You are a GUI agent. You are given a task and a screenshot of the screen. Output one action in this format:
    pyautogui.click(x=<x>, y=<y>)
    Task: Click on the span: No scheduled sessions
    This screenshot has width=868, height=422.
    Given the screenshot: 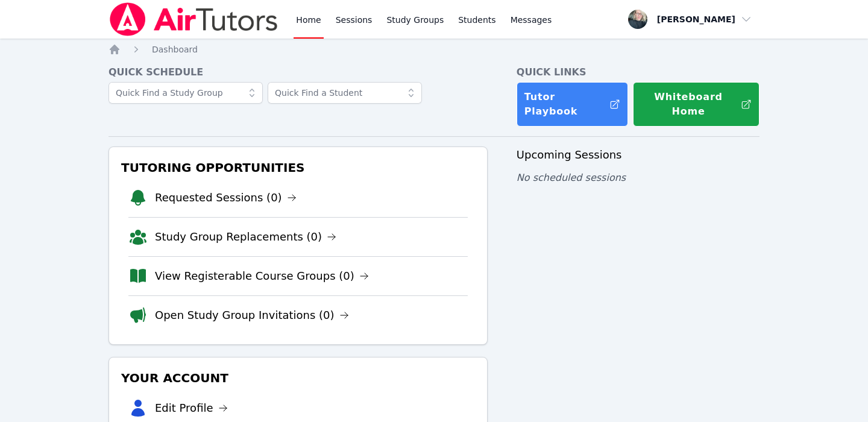 What is the action you would take?
    pyautogui.click(x=571, y=177)
    